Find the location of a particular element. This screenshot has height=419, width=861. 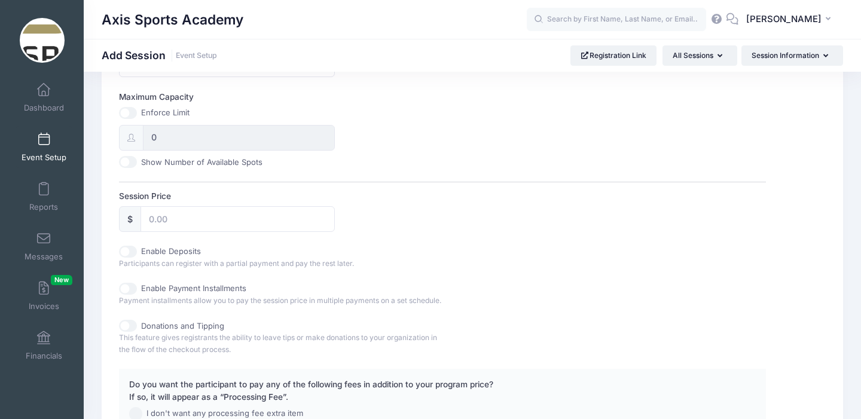

span: This feature gives registrants the ability to leave tips or make donations to your organization i... is located at coordinates (278, 343).